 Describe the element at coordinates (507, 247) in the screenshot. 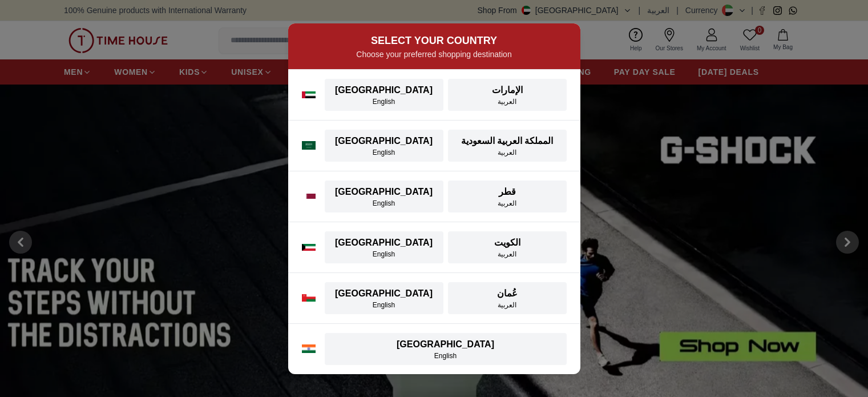

I see `button: الكويتالعربية` at that location.